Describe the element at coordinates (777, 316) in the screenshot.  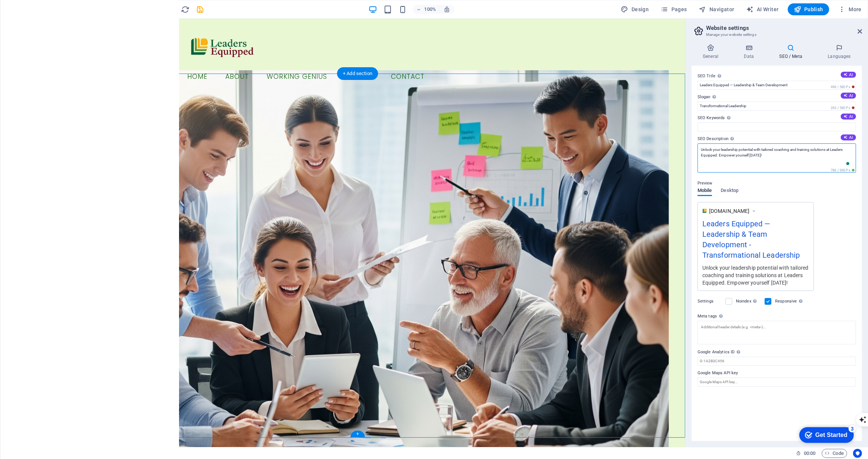
I see `label: Meta tags` at that location.